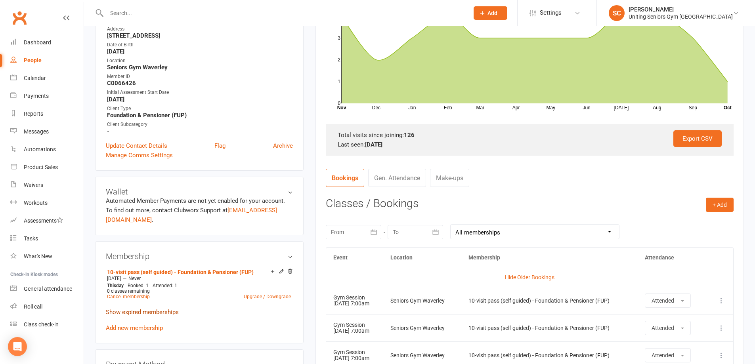 The width and height of the screenshot is (755, 364). Describe the element at coordinates (33, 114) in the screenshot. I see `div: Reports` at that location.